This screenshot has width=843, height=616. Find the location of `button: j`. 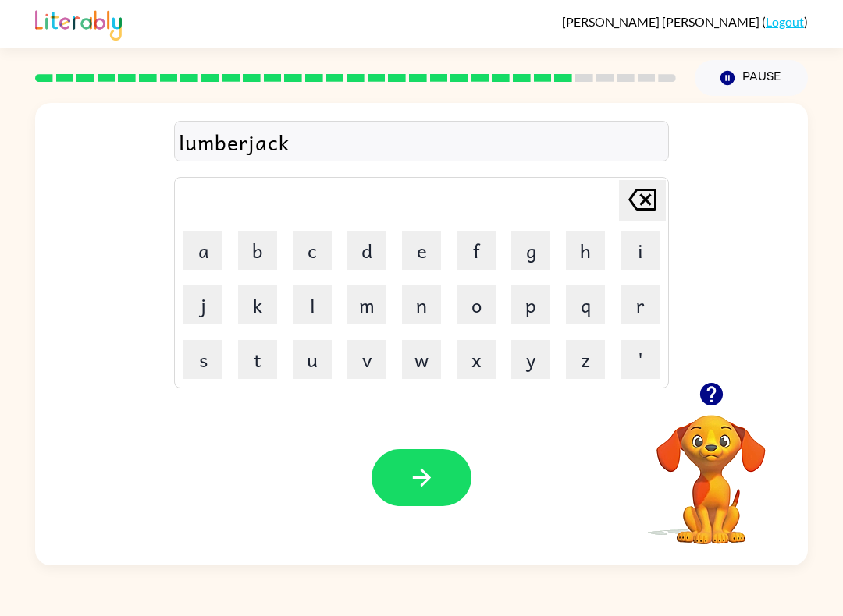

button: j is located at coordinates (203, 305).